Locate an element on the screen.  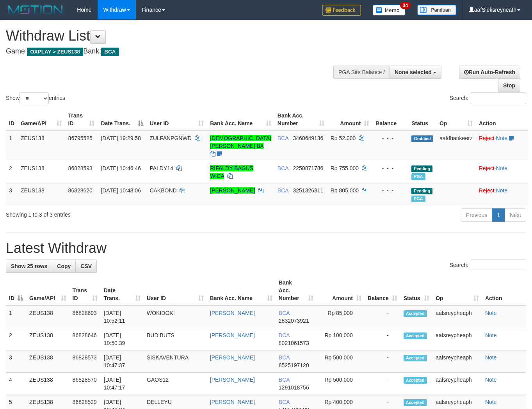
span: ZULFANPGNWD is located at coordinates (170, 138).